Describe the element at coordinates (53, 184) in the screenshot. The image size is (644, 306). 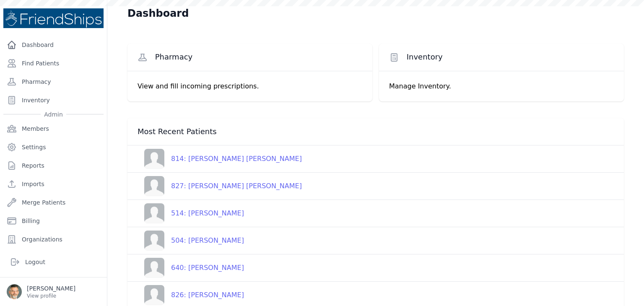
I see `a: Imports` at that location.